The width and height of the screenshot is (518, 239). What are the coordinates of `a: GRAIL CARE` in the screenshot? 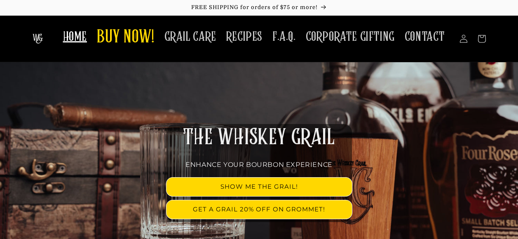 It's located at (190, 37).